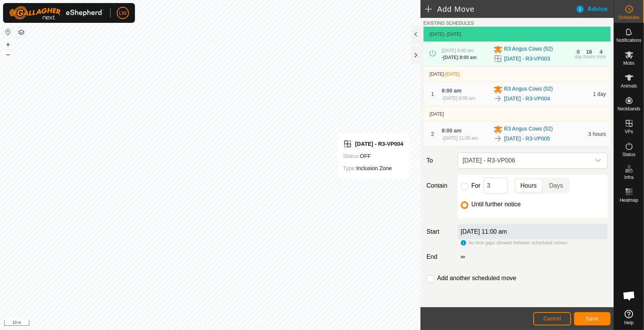 This screenshot has width=644, height=330. What do you see at coordinates (629, 155) in the screenshot?
I see `span: Status` at bounding box center [629, 155].